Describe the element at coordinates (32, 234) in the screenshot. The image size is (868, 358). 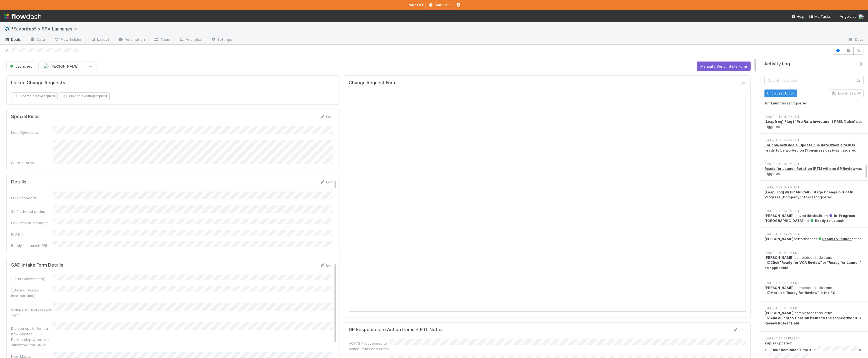
I see `div: IOS DRI` at that location.